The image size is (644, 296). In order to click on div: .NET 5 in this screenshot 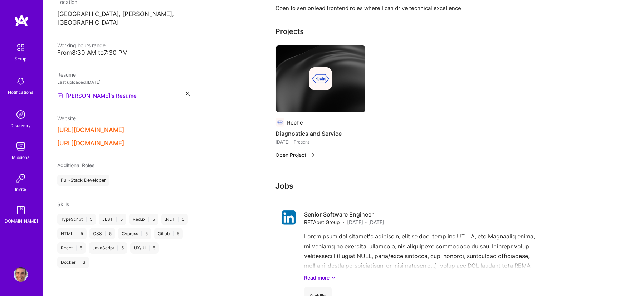, I will do `click(175, 220)`.